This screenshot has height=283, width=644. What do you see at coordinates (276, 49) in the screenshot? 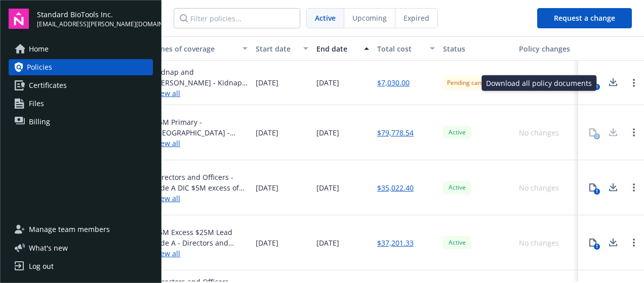
I see `div: Start date` at bounding box center [276, 49].